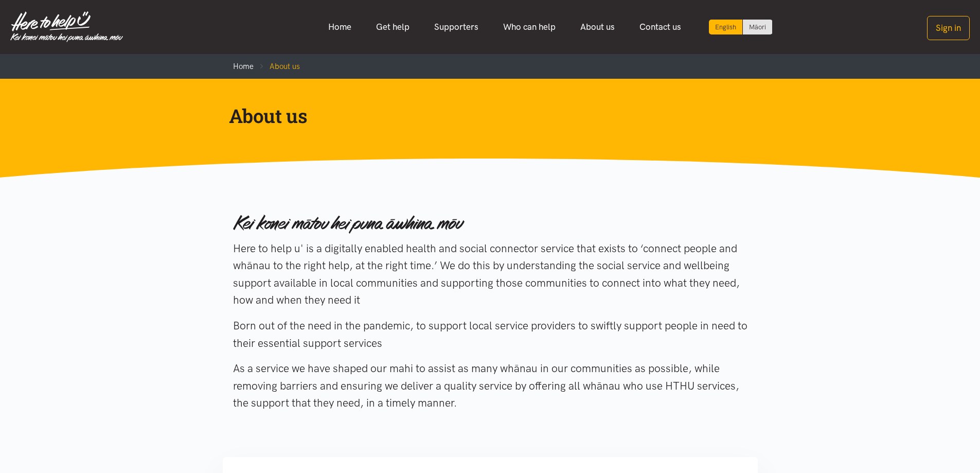 The image size is (980, 473). I want to click on img: Home, so click(66, 26).